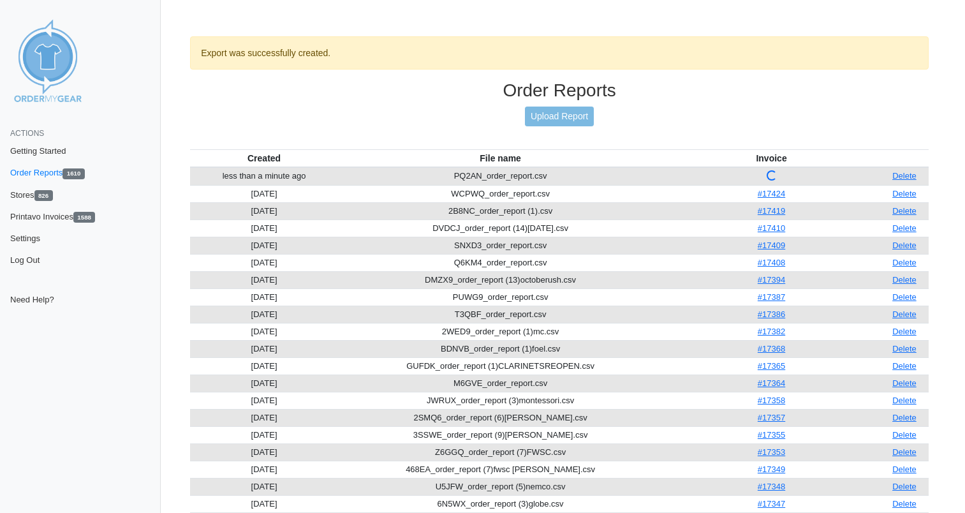 Image resolution: width=965 pixels, height=513 pixels. Describe the element at coordinates (771, 279) in the screenshot. I see `a: #17394` at that location.